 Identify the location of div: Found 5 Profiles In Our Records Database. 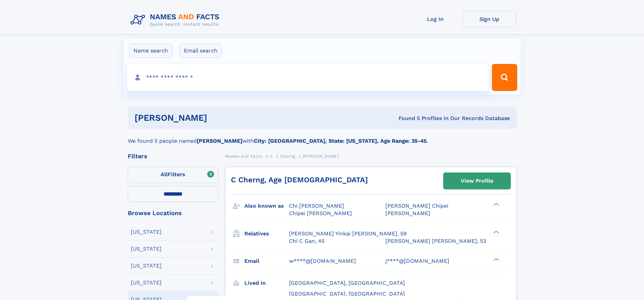
(406, 119).